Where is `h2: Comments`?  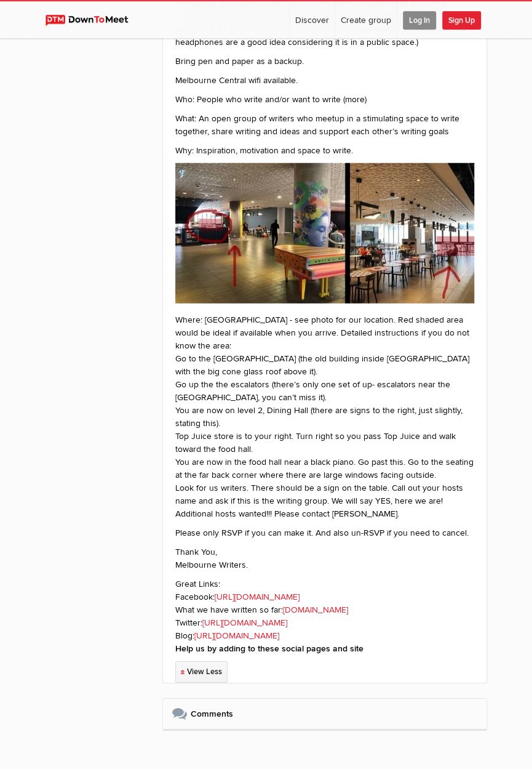 h2: Comments is located at coordinates (325, 713).